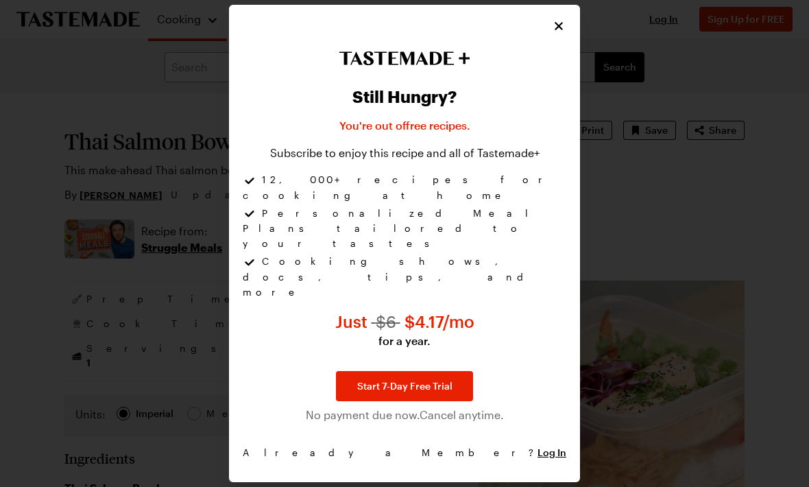 The width and height of the screenshot is (809, 487). What do you see at coordinates (405, 321) in the screenshot?
I see `span: Just $ 4.17 /mo` at bounding box center [405, 321].